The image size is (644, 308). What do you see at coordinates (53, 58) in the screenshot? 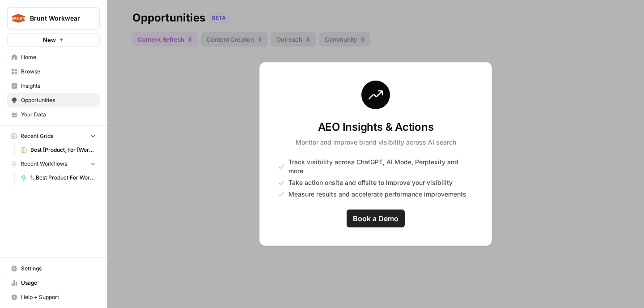
I see `a: Home` at bounding box center [53, 58].